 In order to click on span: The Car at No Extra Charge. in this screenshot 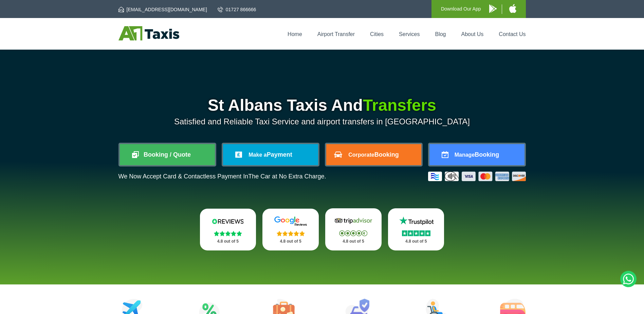, I will do `click(287, 176)`.